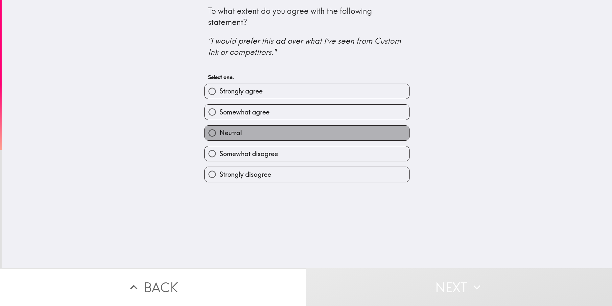 The height and width of the screenshot is (306, 612). I want to click on i: "I would prefer this ad over what I've seen from Custom Ink or competitors.", so click(305, 46).